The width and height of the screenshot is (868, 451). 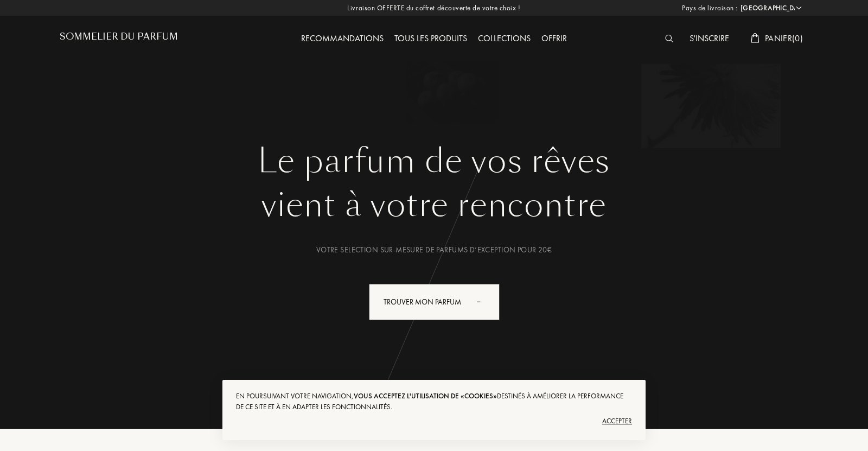 I want to click on span: Pays de livraison :, so click(x=709, y=8).